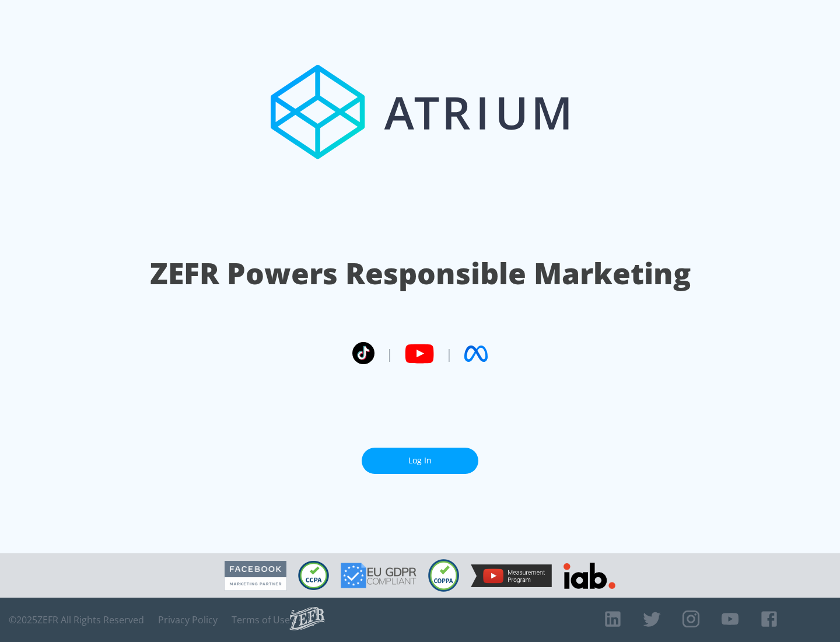 This screenshot has height=642, width=840. I want to click on img: IAB, so click(589, 576).